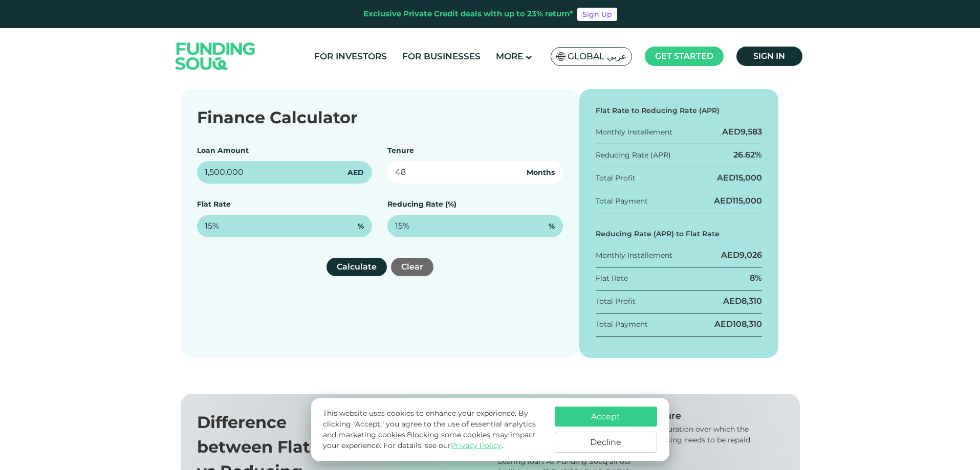 The height and width of the screenshot is (470, 980). What do you see at coordinates (769, 56) in the screenshot?
I see `span: Sign in` at bounding box center [769, 56].